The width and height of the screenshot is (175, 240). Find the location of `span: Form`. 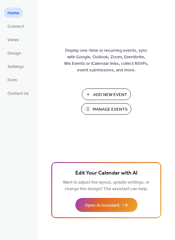

span: Form is located at coordinates (12, 80).